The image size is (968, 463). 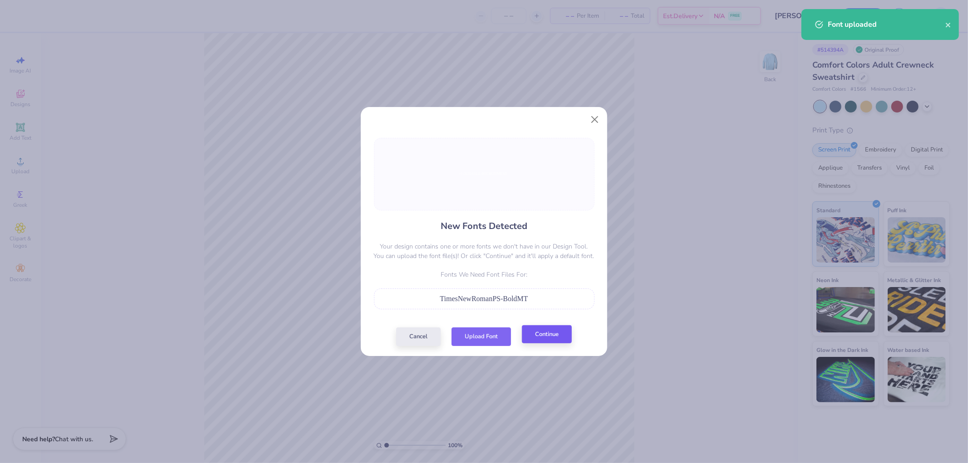 I want to click on button: Continue, so click(x=547, y=335).